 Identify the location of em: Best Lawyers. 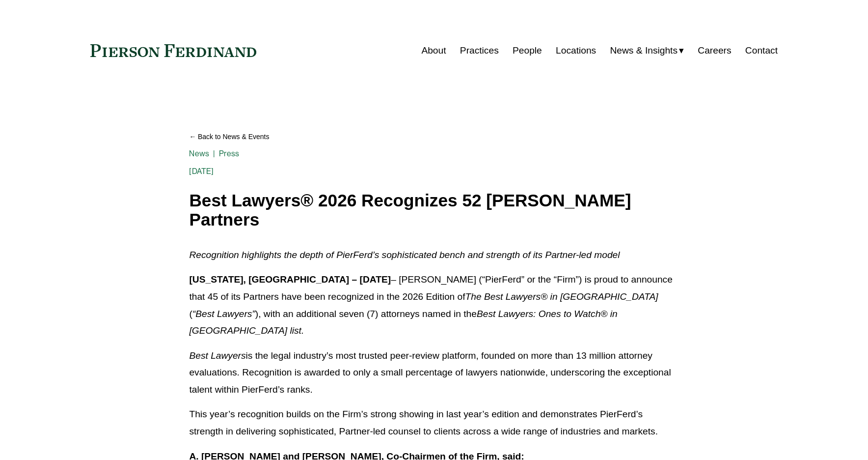
(217, 355).